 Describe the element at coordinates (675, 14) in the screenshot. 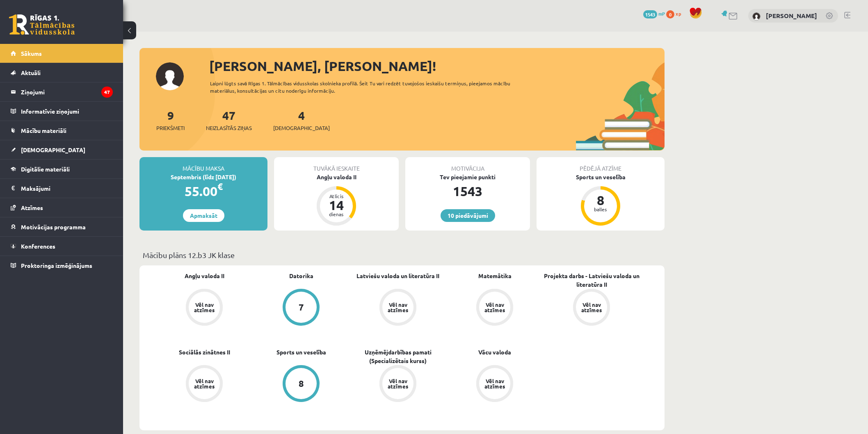

I see `a: 0 xp` at that location.